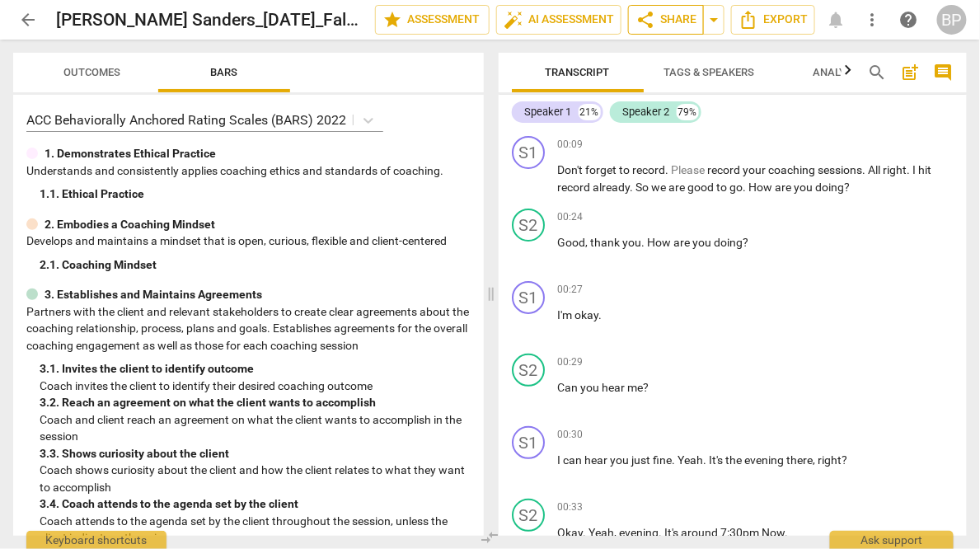 This screenshot has width=980, height=549. What do you see at coordinates (674, 532) in the screenshot?
I see `span: It's` at bounding box center [674, 532].